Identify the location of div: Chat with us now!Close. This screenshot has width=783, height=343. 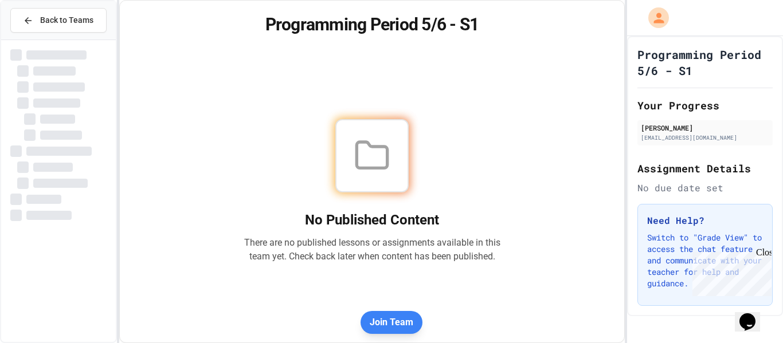
(42, 38).